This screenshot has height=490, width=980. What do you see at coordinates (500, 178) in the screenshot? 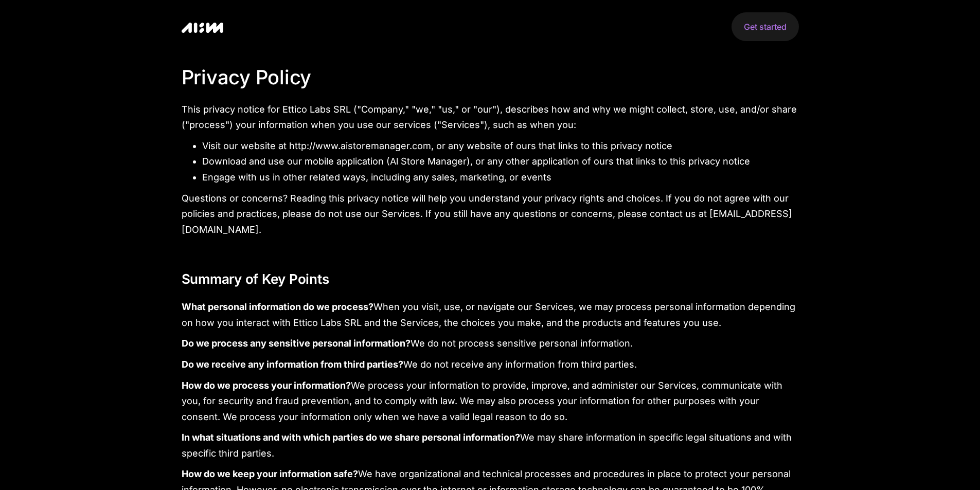
I see `li: Engage with us in other related ways, including any sales, marketing, or events` at bounding box center [500, 178].